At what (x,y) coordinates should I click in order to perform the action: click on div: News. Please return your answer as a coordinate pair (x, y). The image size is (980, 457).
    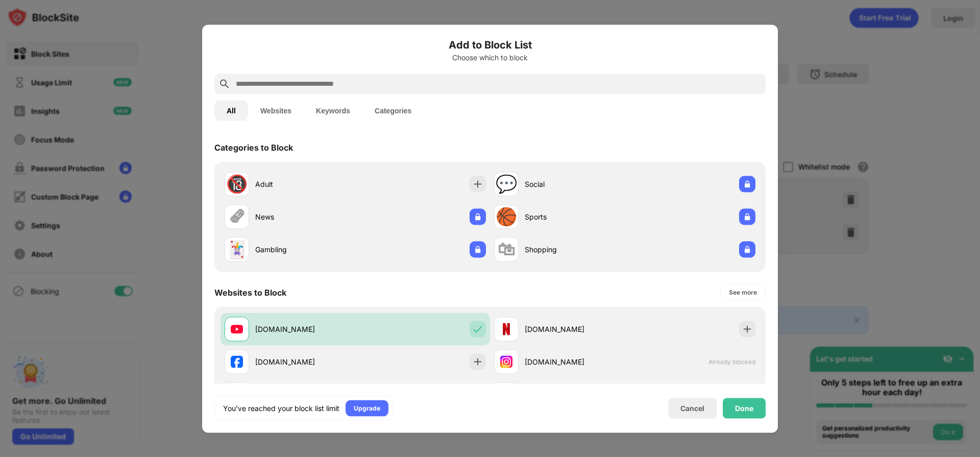
    Looking at the image, I should click on (305, 217).